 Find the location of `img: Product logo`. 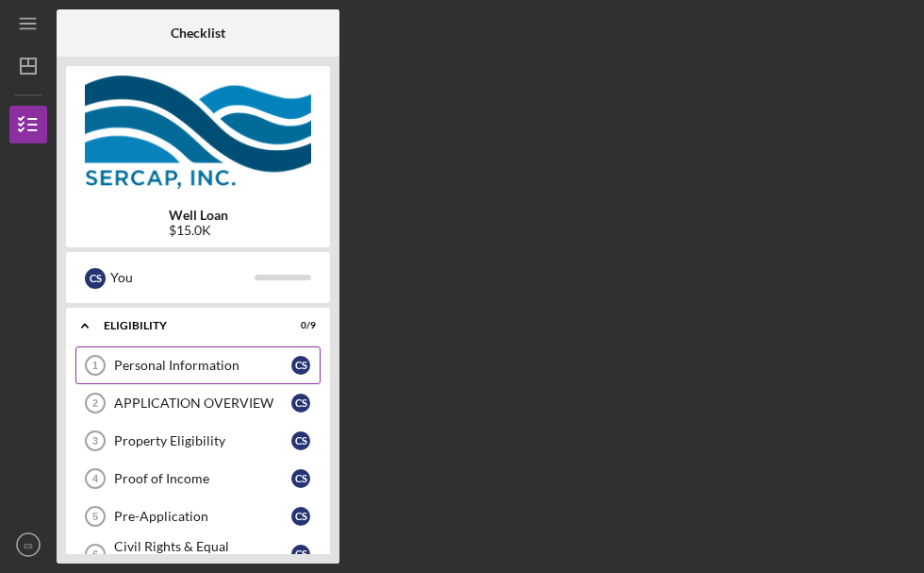

img: Product logo is located at coordinates (198, 132).